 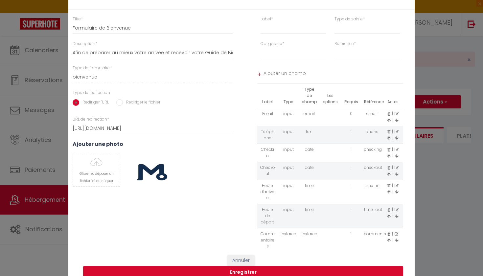 I want to click on th: Type, so click(x=288, y=96).